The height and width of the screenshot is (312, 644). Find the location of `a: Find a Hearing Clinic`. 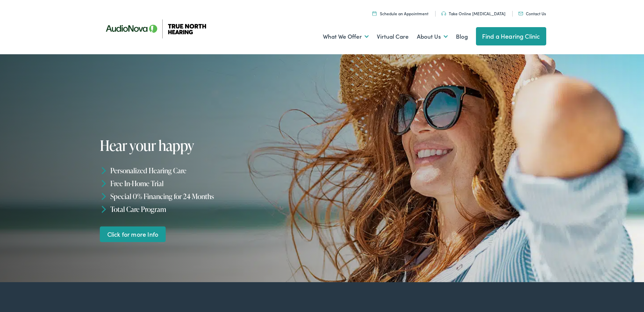

a: Find a Hearing Clinic is located at coordinates (511, 36).